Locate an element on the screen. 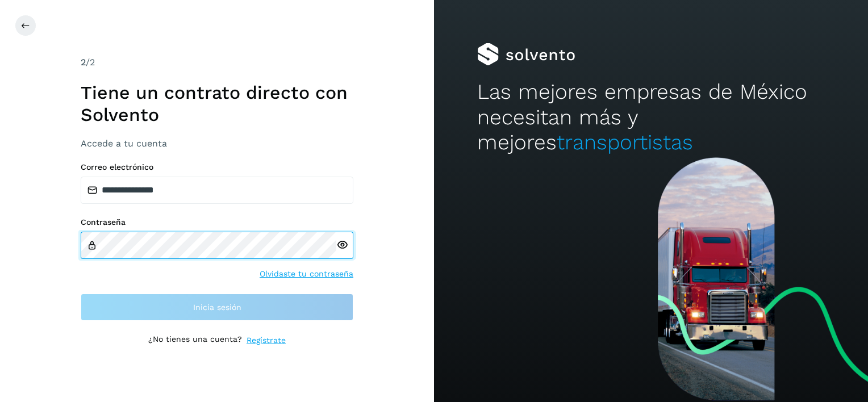 This screenshot has height=402, width=868. h1: Tiene un contrato directo con Solvento is located at coordinates (217, 103).